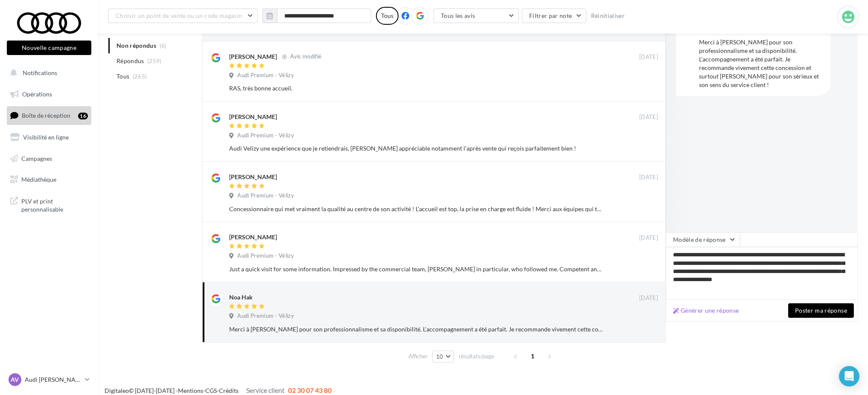  I want to click on span: (265), so click(140, 76).